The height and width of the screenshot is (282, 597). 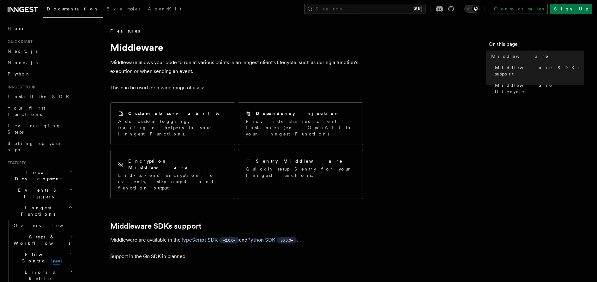 What do you see at coordinates (39, 51) in the screenshot?
I see `a: Next.js` at bounding box center [39, 51].